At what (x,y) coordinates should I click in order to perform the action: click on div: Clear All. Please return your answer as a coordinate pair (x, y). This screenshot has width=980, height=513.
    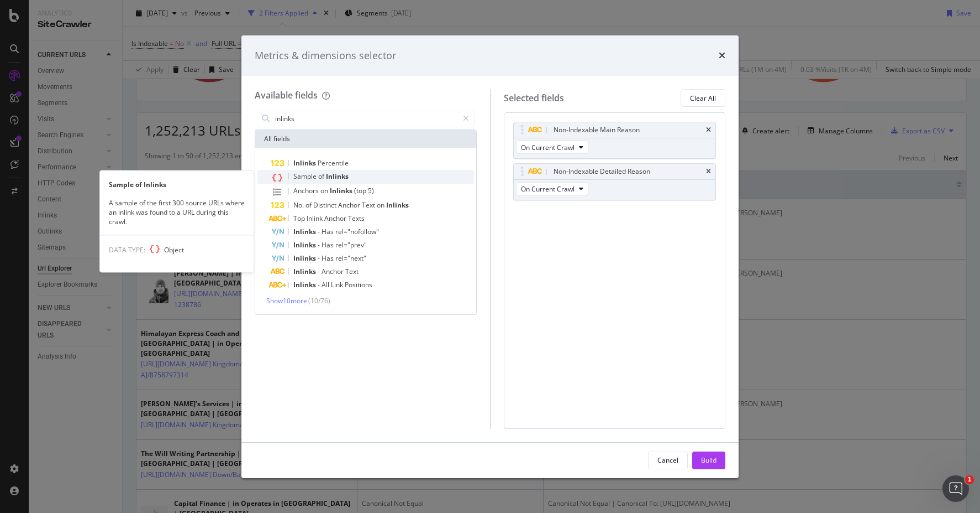
    Looking at the image, I should click on (703, 98).